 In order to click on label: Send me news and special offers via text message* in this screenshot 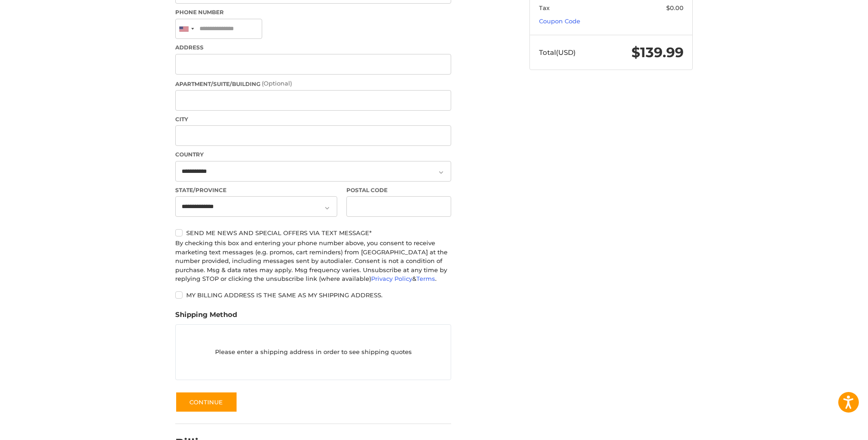, I will do `click(313, 233)`.